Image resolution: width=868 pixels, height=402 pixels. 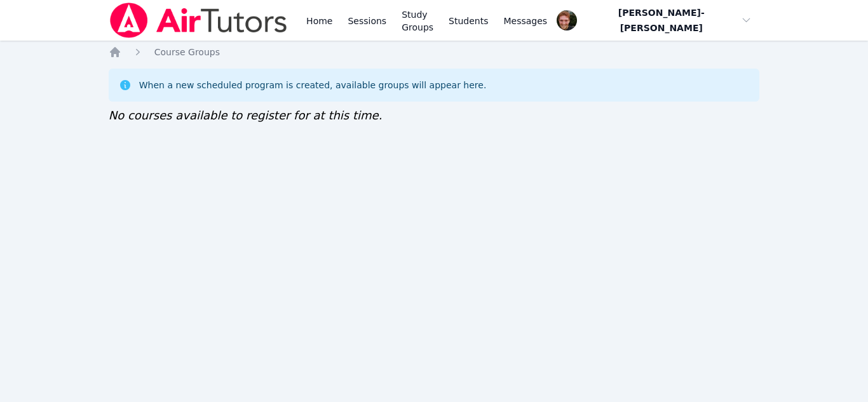 What do you see at coordinates (434, 52) in the screenshot?
I see `nav: Breadcrumb` at bounding box center [434, 52].